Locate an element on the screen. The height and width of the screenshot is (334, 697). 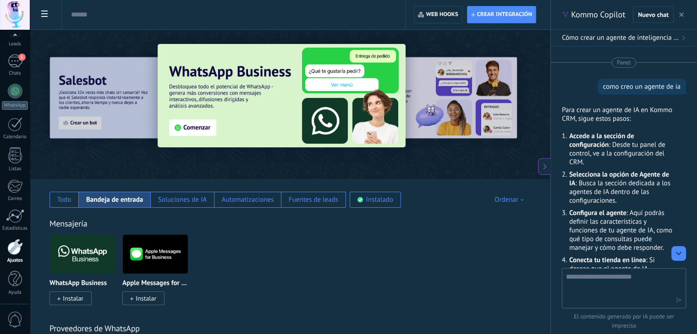
span: Web hooks is located at coordinates (442, 15).